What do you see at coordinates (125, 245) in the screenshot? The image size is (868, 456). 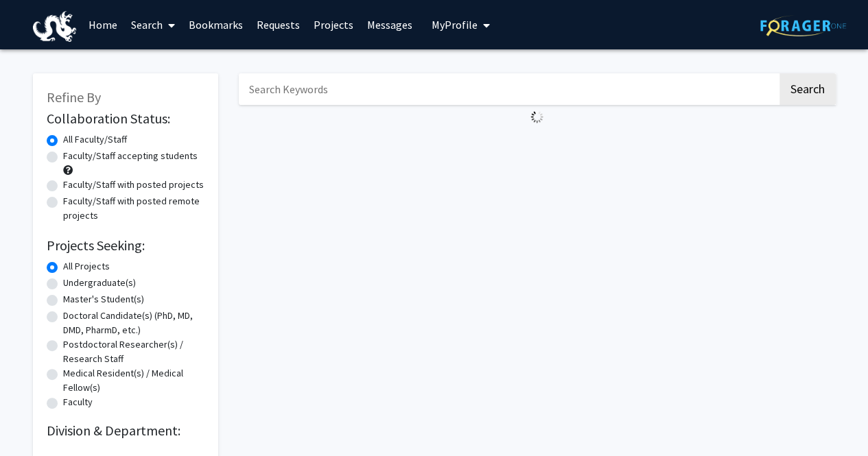 I see `h2: Projects Seeking:` at bounding box center [125, 245].